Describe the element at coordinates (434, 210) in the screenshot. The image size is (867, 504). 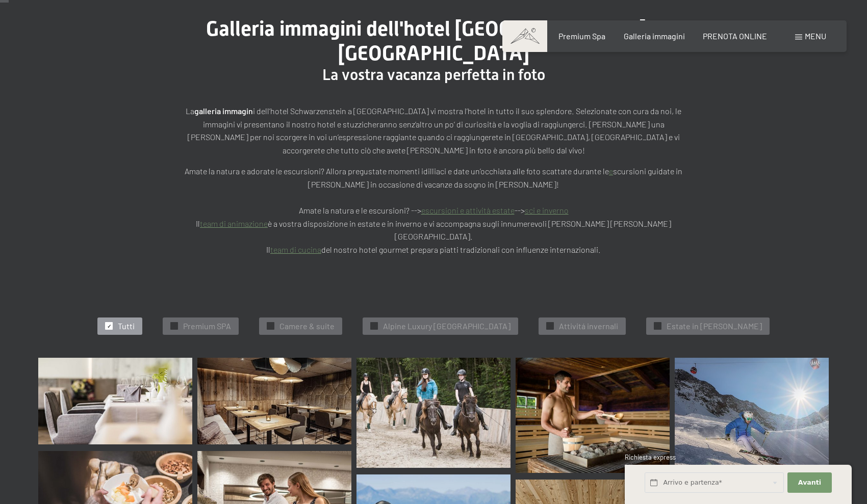
I see `p: Amate la natura e adorate le escursioni? Allora pregustate momenti idilliaci e date un’occhiata a...` at that location.